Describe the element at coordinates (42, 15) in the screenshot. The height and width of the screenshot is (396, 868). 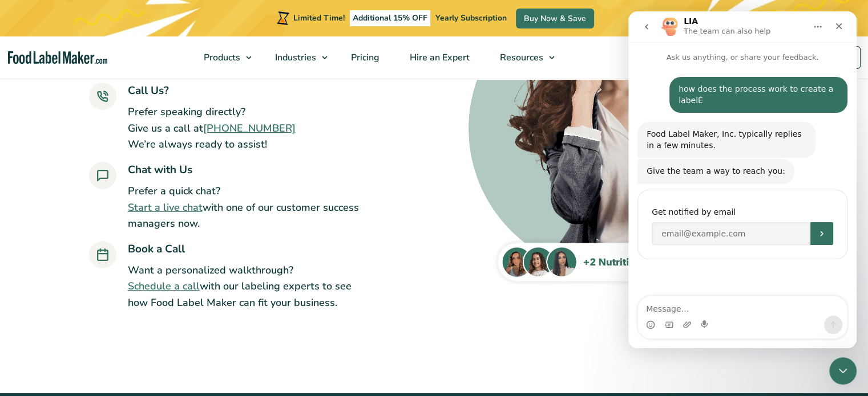
I see `img: Profile image for LIA` at that location.